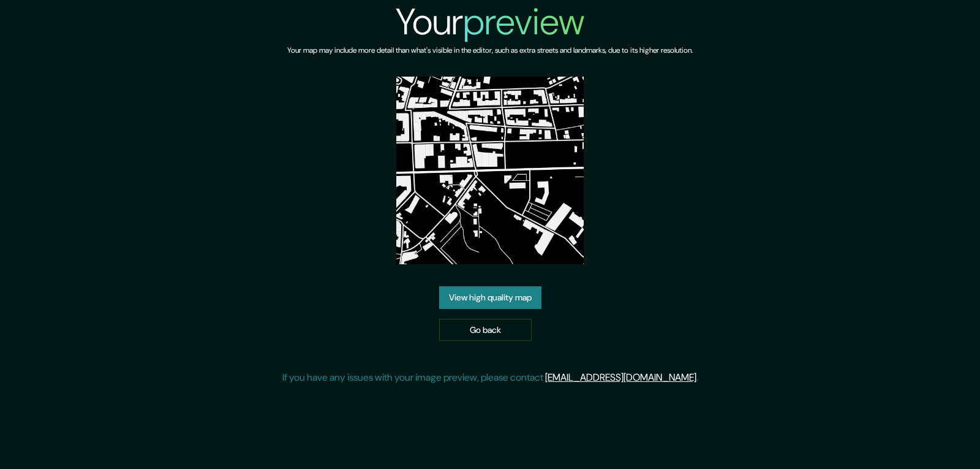  What do you see at coordinates (485, 330) in the screenshot?
I see `a: Go back` at bounding box center [485, 330].